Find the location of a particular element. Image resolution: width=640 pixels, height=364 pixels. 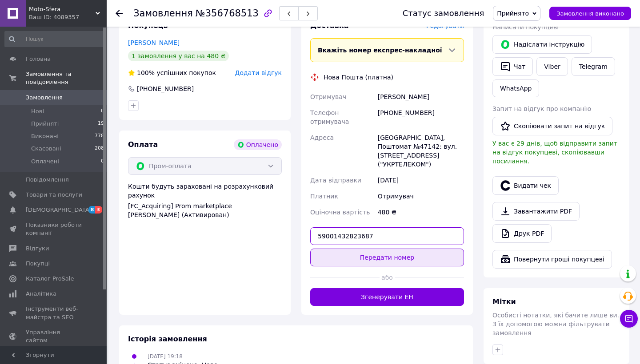

span: Особисті нотатки, які бачите лише ви. З їх допомогою можна фільтрувати замовлення is located at coordinates (556, 324).